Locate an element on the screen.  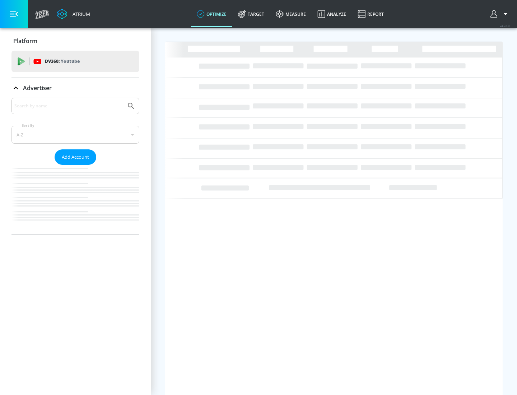
nav: list of Advertiser is located at coordinates (75, 200).